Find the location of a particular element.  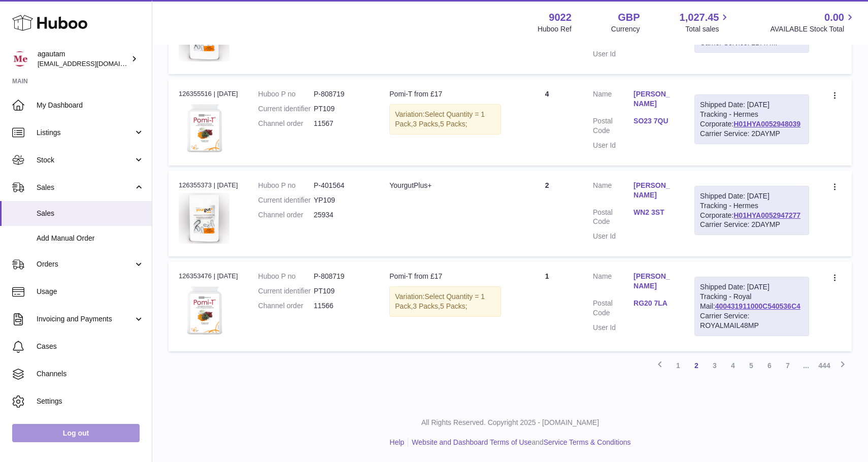

a: 2 is located at coordinates (696, 366).